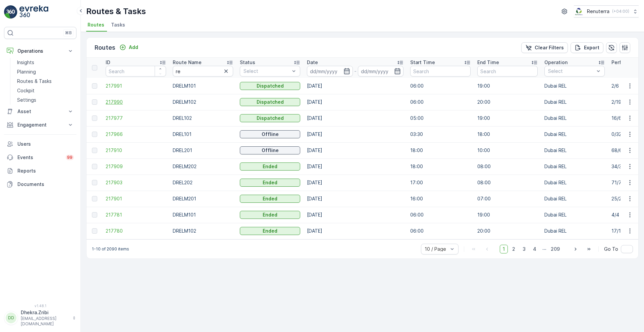 This screenshot has width=644, height=332. I want to click on td: DREL101, so click(203, 134).